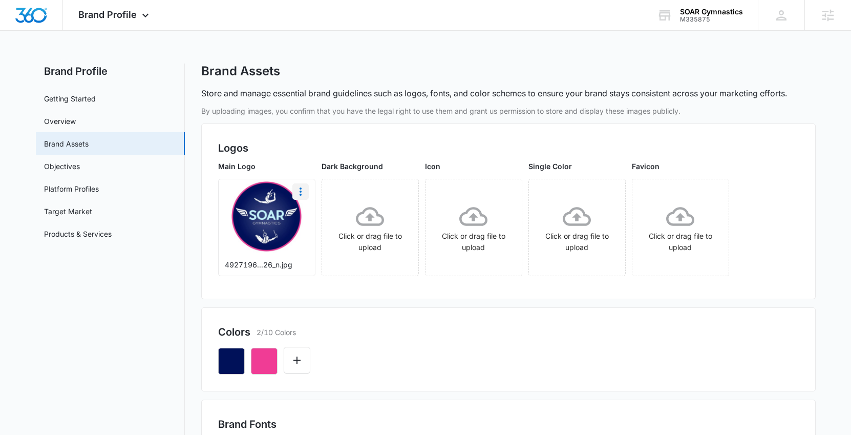 The image size is (851, 435). Describe the element at coordinates (297, 360) in the screenshot. I see `button: Edit Color` at that location.